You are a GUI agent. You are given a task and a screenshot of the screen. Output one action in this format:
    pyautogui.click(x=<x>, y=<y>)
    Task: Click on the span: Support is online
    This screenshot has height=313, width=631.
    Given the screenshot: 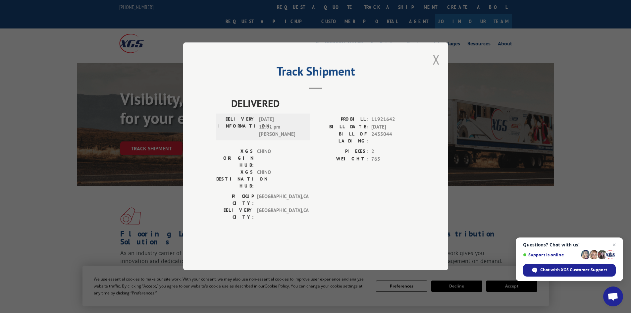 What is the action you would take?
    pyautogui.click(x=551, y=255)
    